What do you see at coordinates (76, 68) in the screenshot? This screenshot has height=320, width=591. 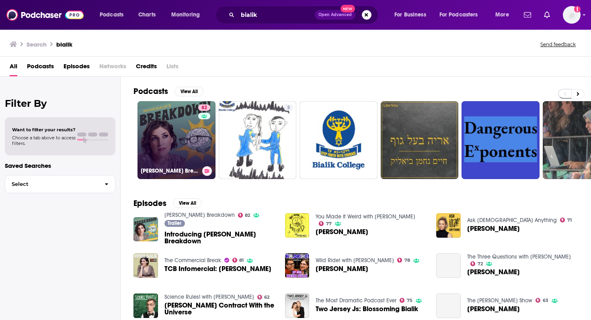 I see `a: Episodes` at bounding box center [76, 68].